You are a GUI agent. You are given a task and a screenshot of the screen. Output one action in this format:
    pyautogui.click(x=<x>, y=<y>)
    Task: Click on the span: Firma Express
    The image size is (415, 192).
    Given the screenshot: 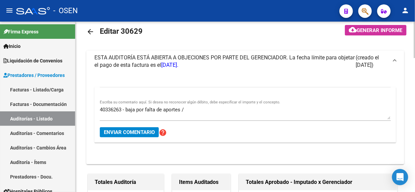 What is the action you would take?
    pyautogui.click(x=21, y=32)
    